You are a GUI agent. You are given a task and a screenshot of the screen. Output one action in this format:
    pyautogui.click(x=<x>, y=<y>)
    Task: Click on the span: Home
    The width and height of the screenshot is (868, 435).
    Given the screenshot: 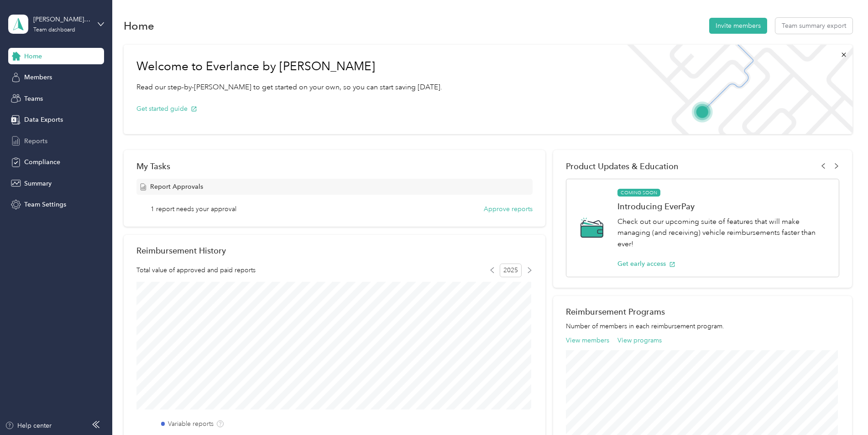 What is the action you would take?
    pyautogui.click(x=33, y=56)
    